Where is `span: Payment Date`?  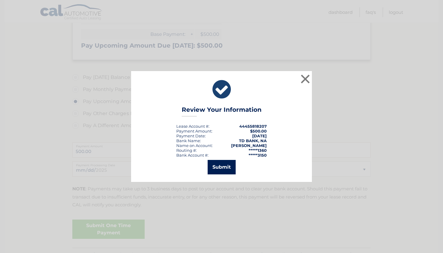
span: Payment Date is located at coordinates (190, 136).